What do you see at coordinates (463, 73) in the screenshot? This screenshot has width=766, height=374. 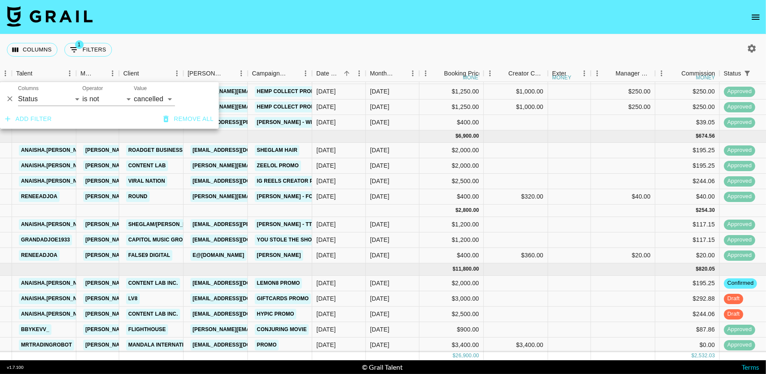 I see `div: Booking Price` at bounding box center [463, 73].